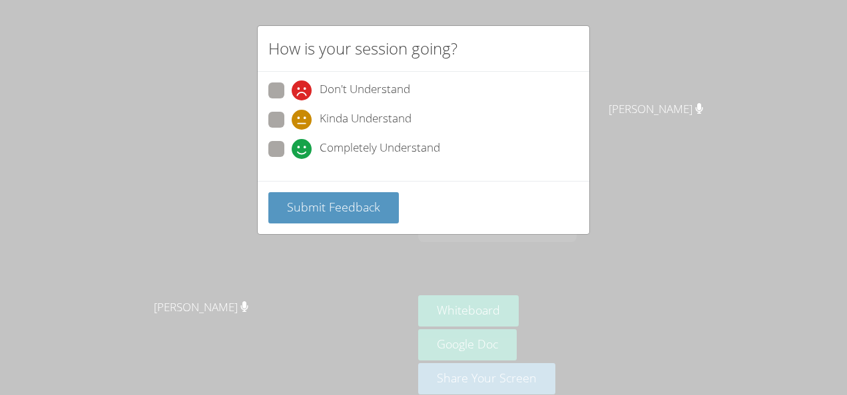 The height and width of the screenshot is (395, 847). I want to click on span: Completely Understand, so click(379, 149).